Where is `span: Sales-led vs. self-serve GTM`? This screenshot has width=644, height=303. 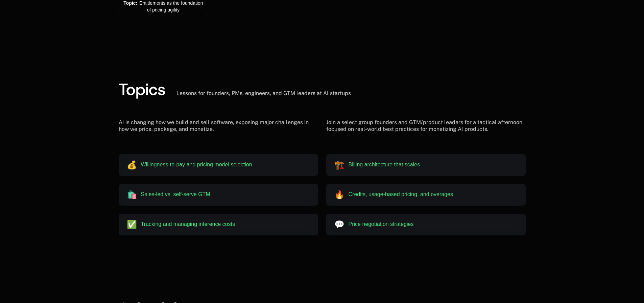 span: Sales-led vs. self-serve GTM is located at coordinates (176, 194).